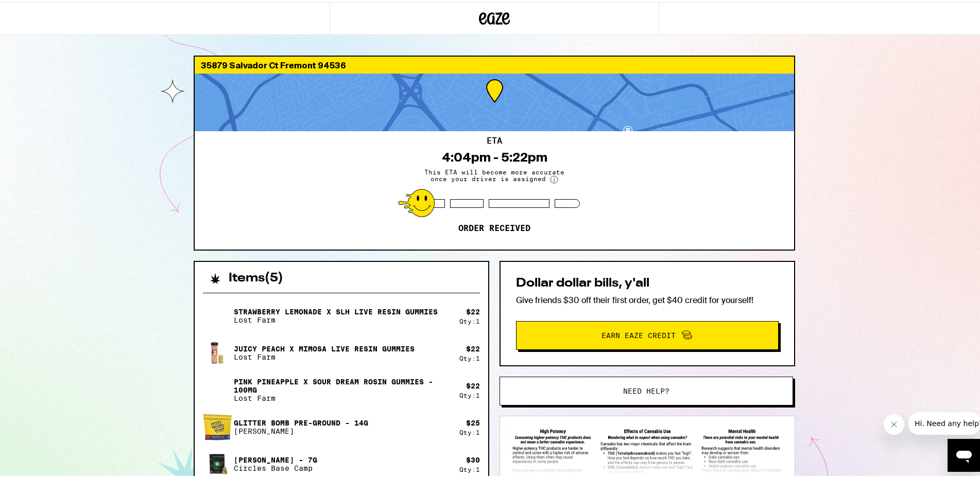  What do you see at coordinates (472, 458) in the screenshot?
I see `div: $ 30` at bounding box center [472, 458].